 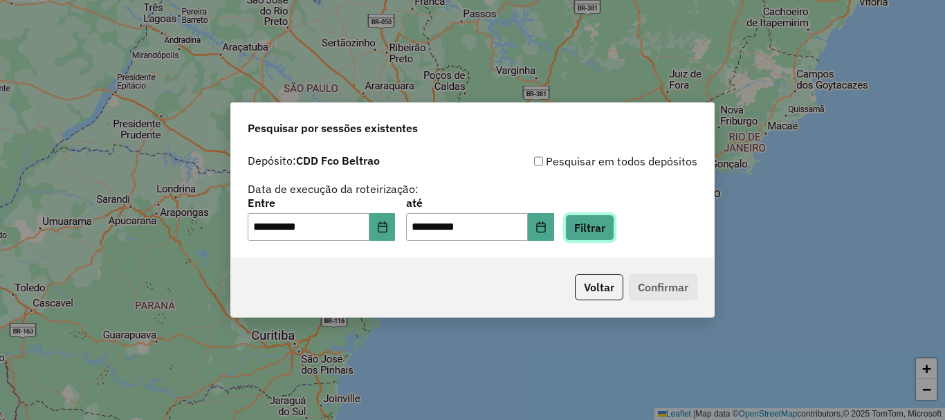 I want to click on strong: CDD Fco Beltrao, so click(x=338, y=161).